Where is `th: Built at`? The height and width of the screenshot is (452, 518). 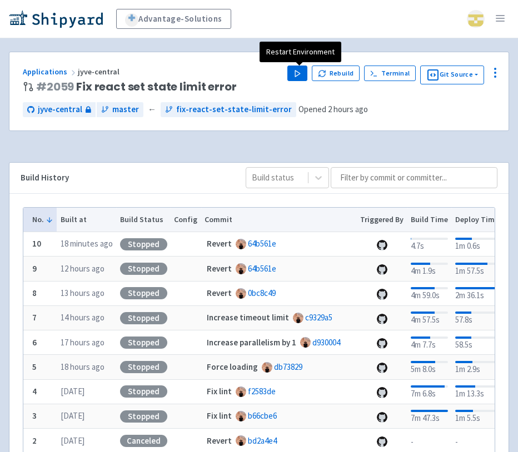 th: Built at is located at coordinates (86, 220).